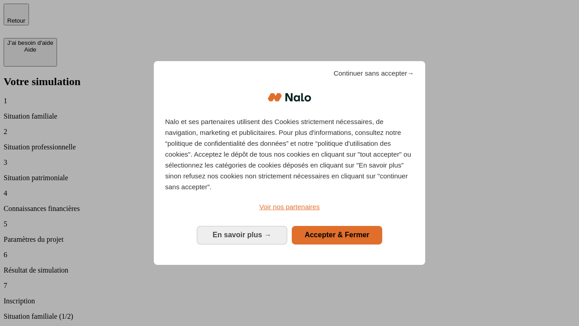 This screenshot has width=579, height=326. Describe the element at coordinates (290, 207) in the screenshot. I see `a: Voir nos partenaires` at that location.